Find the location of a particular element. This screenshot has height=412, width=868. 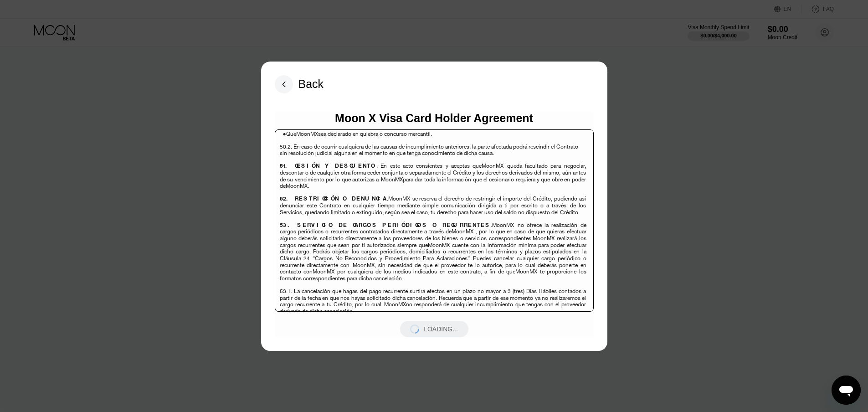

span: cuente con la información mínima para poder efectuar dicho cargo. Podrás objetar los cargos perió... is located at coordinates (433, 255).